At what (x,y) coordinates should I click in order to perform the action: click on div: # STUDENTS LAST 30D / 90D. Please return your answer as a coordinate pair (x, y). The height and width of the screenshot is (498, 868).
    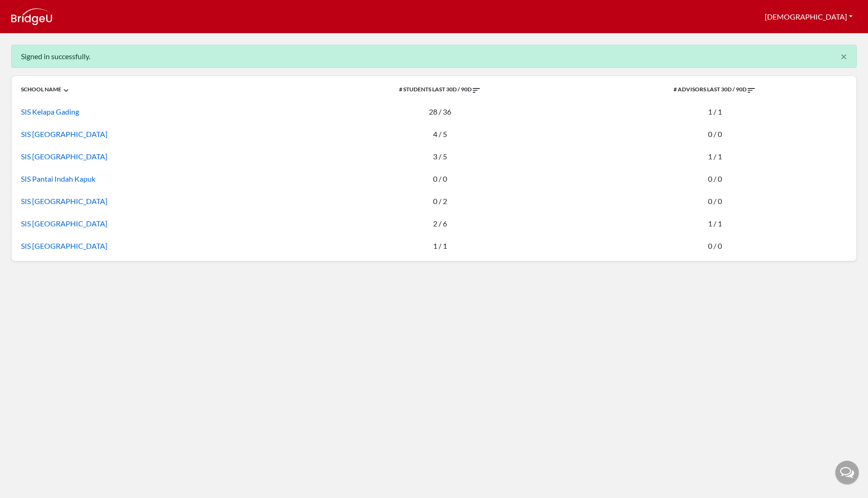
    Looking at the image, I should click on (440, 90).